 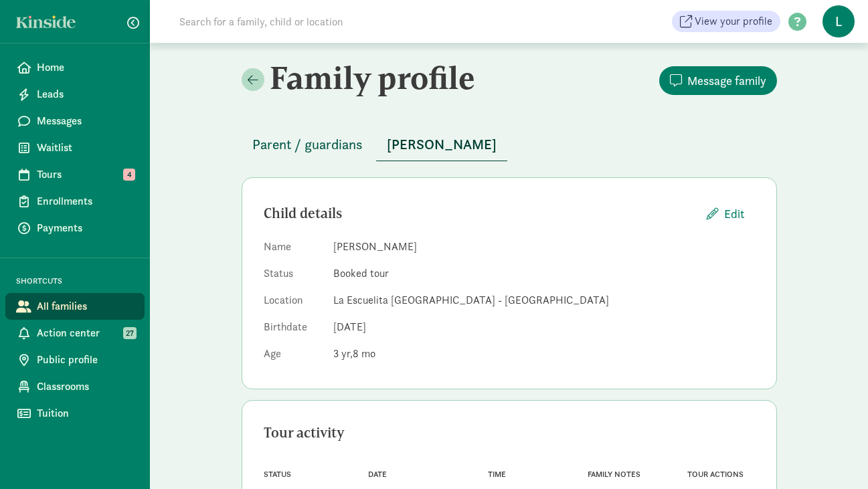 What do you see at coordinates (307, 145) in the screenshot?
I see `a: Parent / guardians` at bounding box center [307, 145].